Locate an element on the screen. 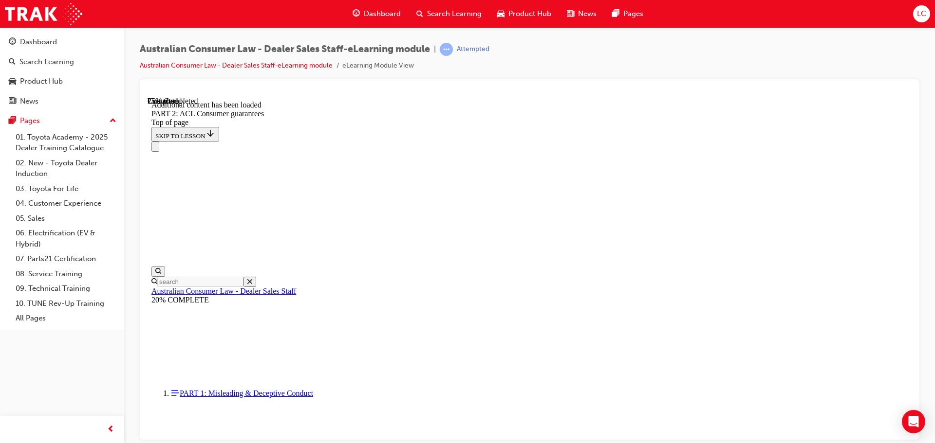  a: 09. Technical Training is located at coordinates (66, 289).